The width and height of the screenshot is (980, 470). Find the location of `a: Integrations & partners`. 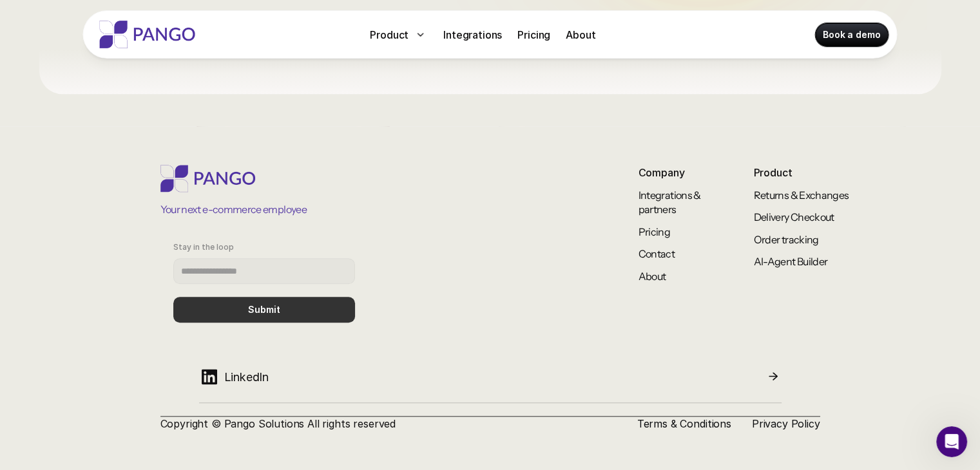

a: Integrations & partners is located at coordinates (670, 202).